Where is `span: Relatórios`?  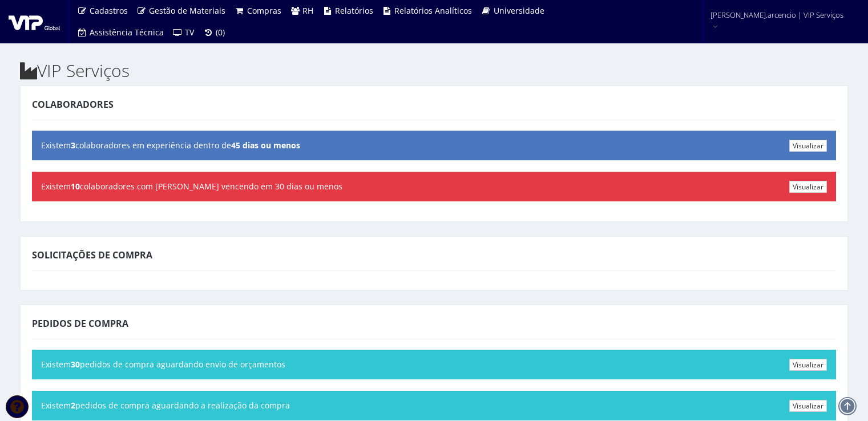 span: Relatórios is located at coordinates (354, 11).